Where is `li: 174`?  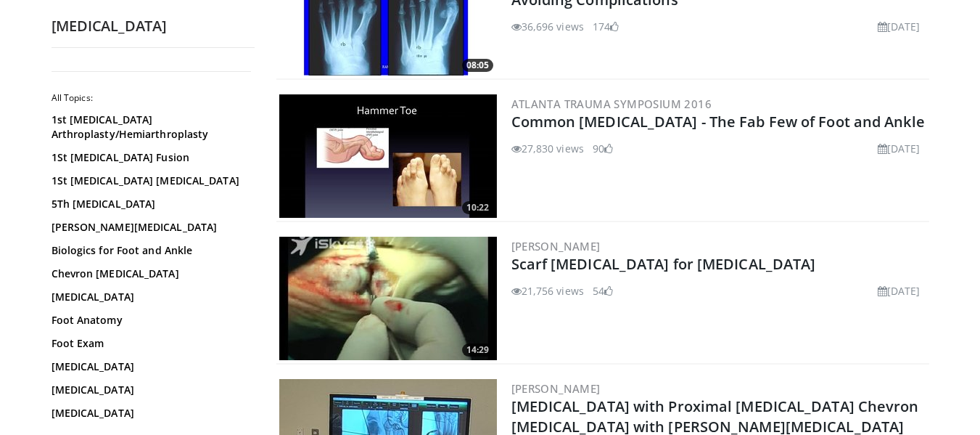 li: 174 is located at coordinates (606, 26).